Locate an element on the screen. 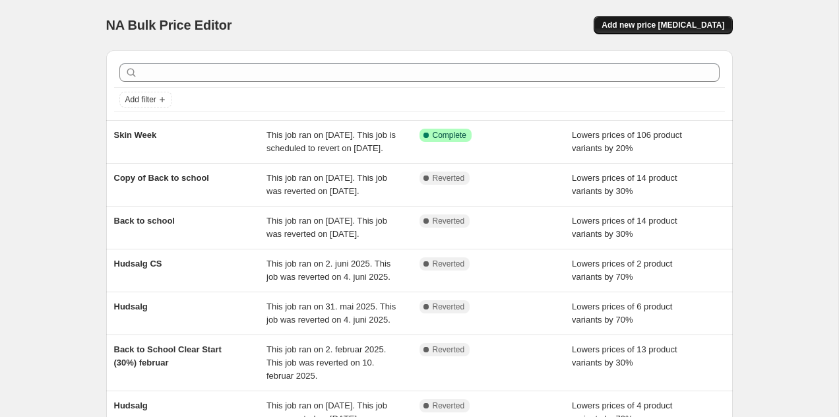  span: Hudsalg CS is located at coordinates (138, 263).